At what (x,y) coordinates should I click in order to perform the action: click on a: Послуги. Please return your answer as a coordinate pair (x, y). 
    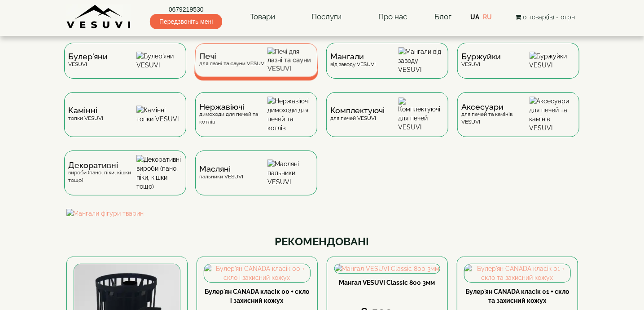
    Looking at the image, I should click on (326, 17).